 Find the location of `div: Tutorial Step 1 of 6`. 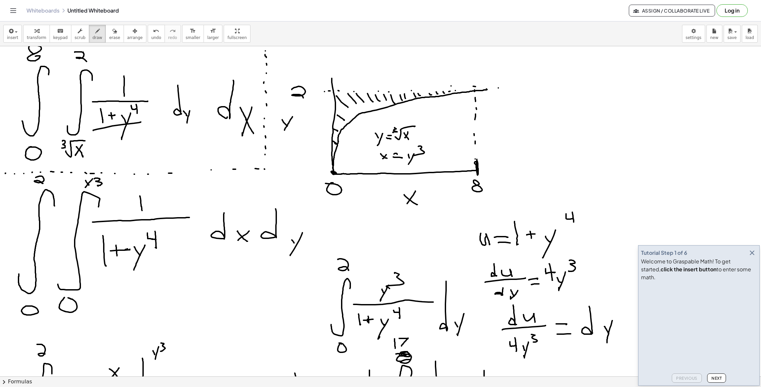

div: Tutorial Step 1 of 6 is located at coordinates (664, 253).